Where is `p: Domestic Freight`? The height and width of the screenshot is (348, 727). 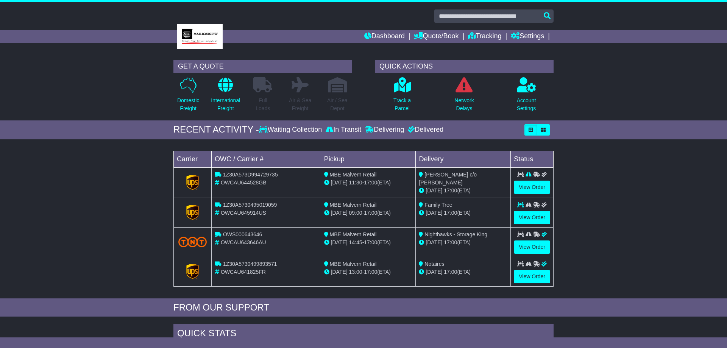 p: Domestic Freight is located at coordinates (188, 104).